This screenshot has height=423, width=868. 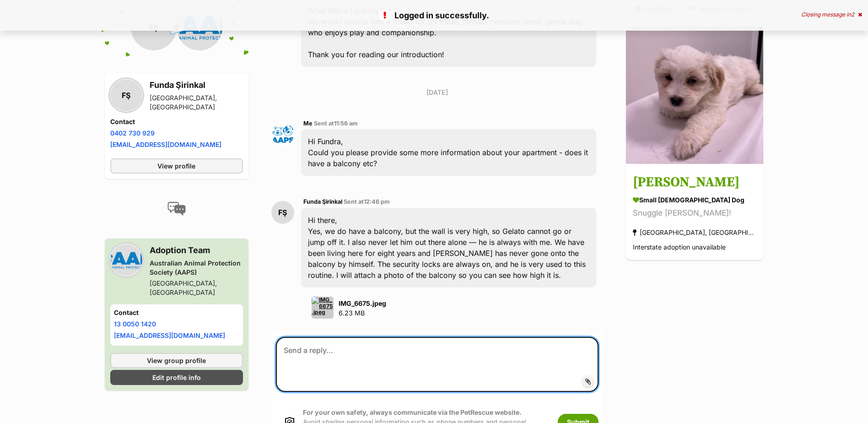 What do you see at coordinates (308, 123) in the screenshot?
I see `span: Me` at bounding box center [308, 123].